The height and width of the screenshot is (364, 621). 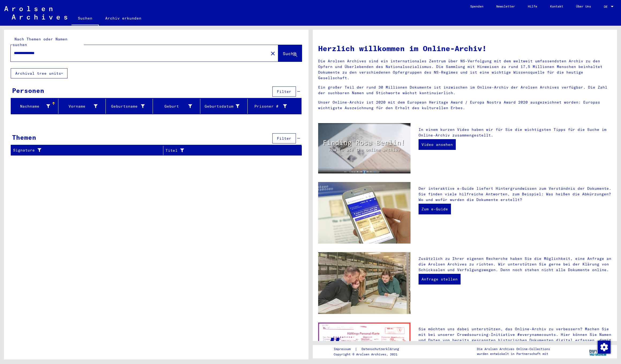 I want to click on button: Suche, so click(x=290, y=53).